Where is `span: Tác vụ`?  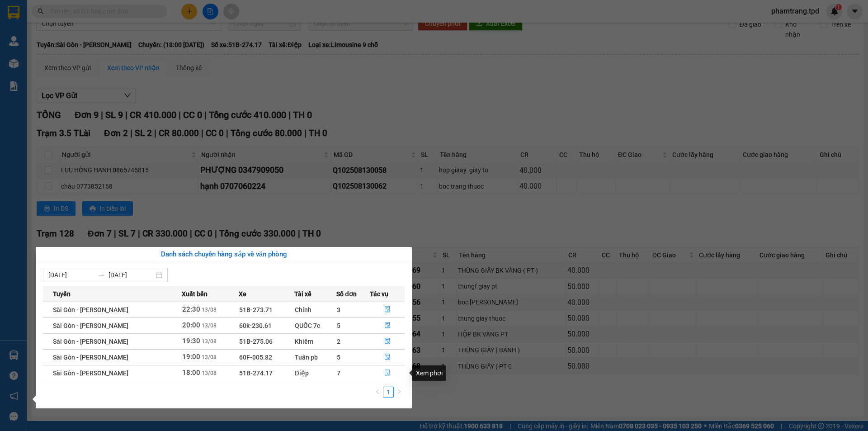
span: Tác vụ is located at coordinates (379, 294).